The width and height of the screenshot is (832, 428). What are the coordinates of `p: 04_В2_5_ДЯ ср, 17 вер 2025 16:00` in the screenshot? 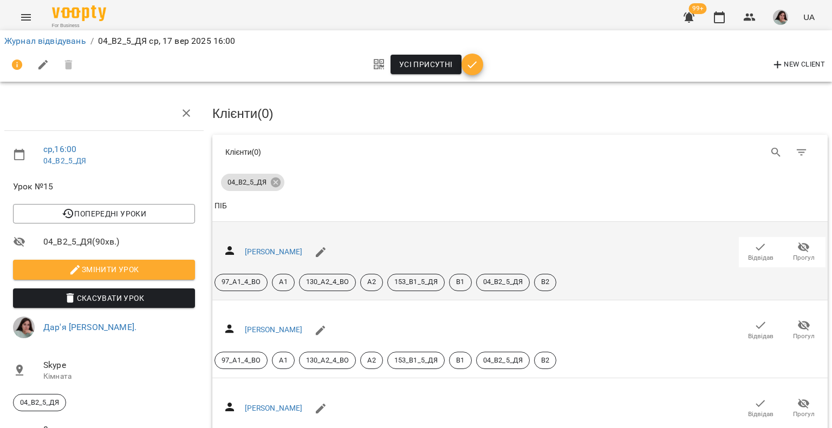 It's located at (167, 41).